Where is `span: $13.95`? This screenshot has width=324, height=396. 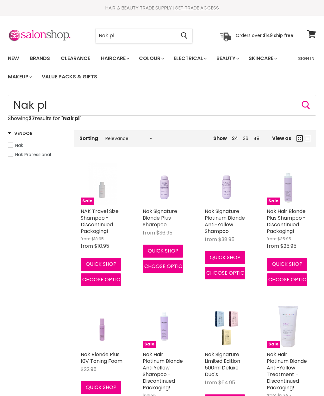 span: $13.95 is located at coordinates (97, 239).